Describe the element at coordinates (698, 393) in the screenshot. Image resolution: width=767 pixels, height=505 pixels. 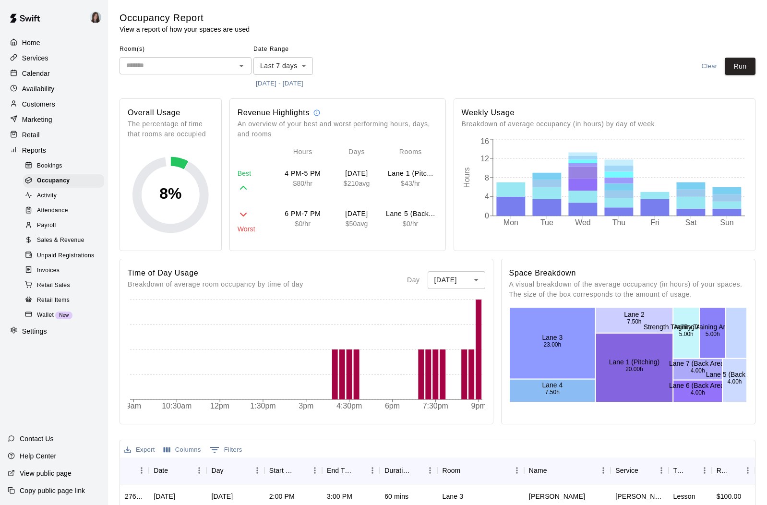
I see `text: 4.00h` at that location.